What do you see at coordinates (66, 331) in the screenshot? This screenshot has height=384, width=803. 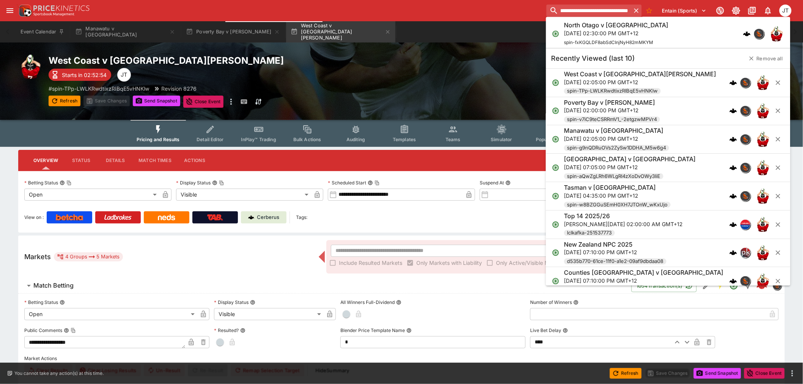 I see `button: Public CommentsCopy To Clipboard` at bounding box center [66, 331].